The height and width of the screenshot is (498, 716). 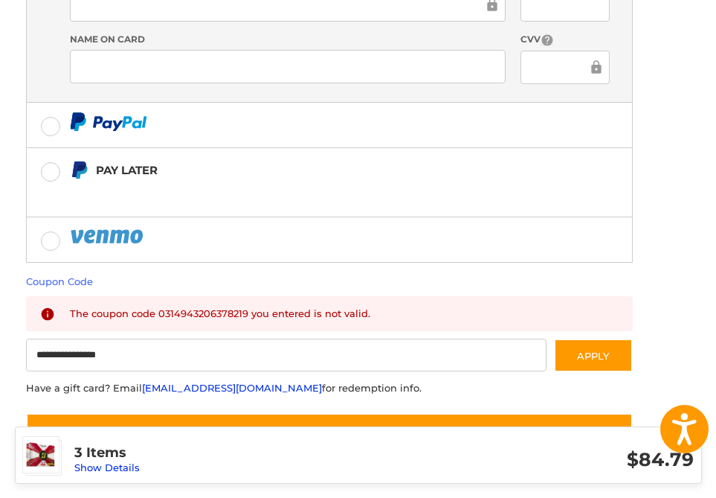 I want to click on div: Pay Later, so click(x=238, y=170).